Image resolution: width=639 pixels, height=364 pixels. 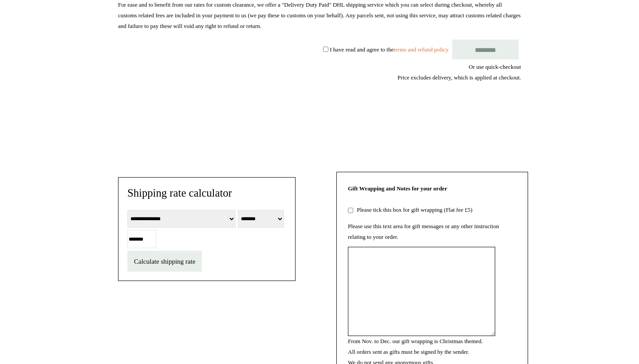 What do you see at coordinates (164, 261) in the screenshot?
I see `button: Calculate shipping rate` at bounding box center [164, 261].